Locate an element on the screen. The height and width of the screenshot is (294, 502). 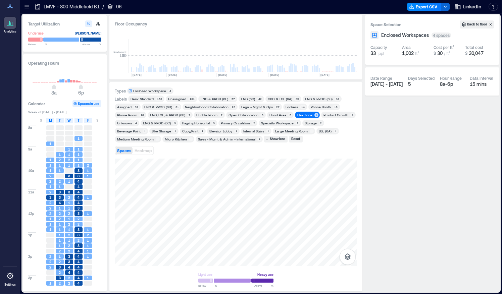
div: Specialty Workspace is located at coordinates (277, 123).